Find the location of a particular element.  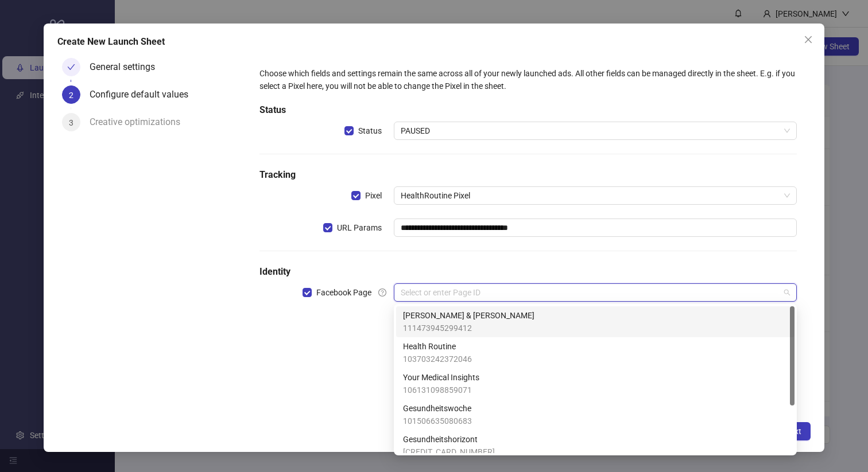

div: Gesundheitshorizont is located at coordinates (595, 446).